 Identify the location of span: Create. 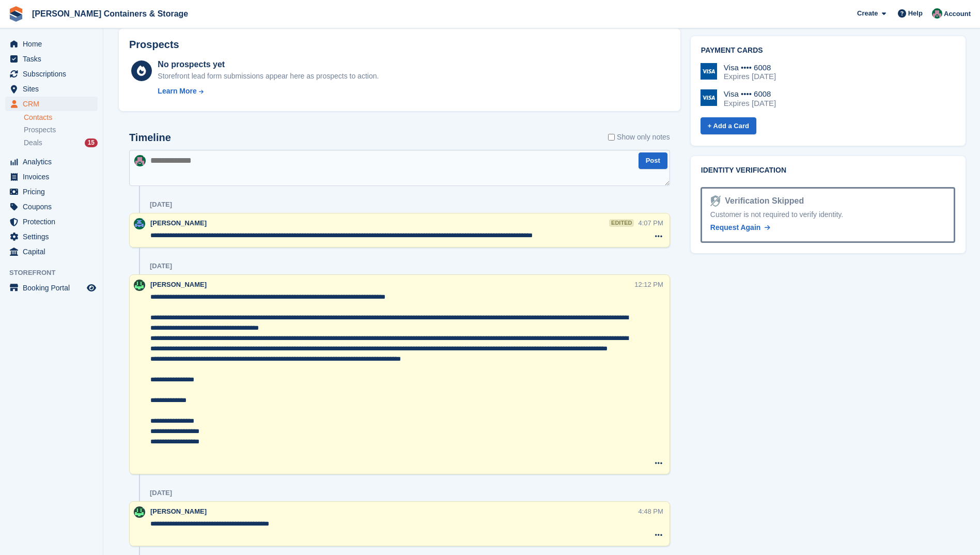
(868, 13).